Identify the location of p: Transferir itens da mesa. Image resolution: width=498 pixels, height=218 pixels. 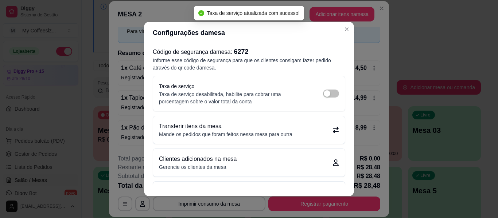
(226, 127).